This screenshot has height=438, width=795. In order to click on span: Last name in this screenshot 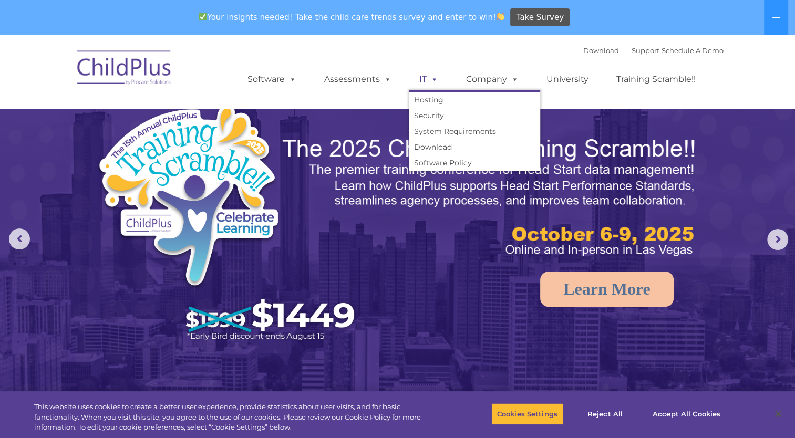, I will do `click(162, 73)`.